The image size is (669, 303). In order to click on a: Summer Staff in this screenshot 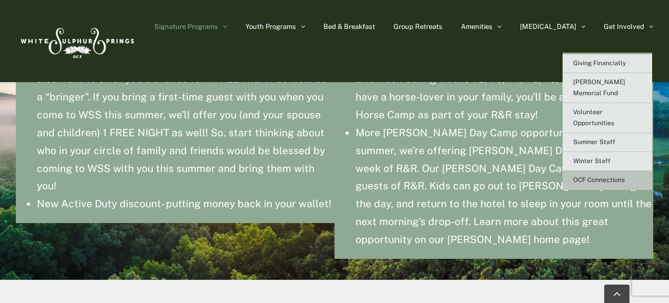, I will do `click(607, 143)`.